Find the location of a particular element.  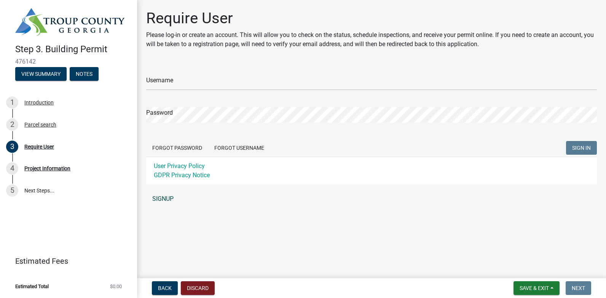

div: Project Information is located at coordinates (47, 168).